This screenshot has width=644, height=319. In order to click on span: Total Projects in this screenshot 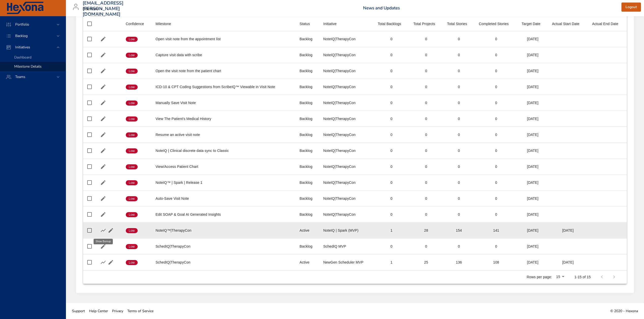, I will do `click(426, 24)`.